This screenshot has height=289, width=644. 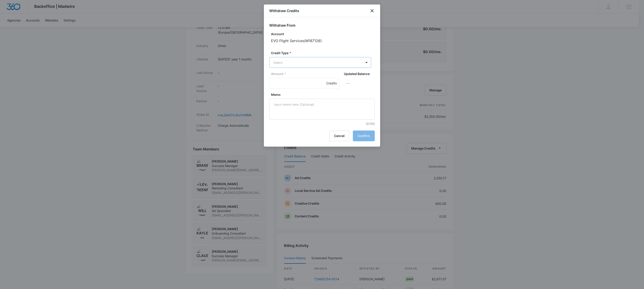 I want to click on div: Select, so click(x=315, y=62).